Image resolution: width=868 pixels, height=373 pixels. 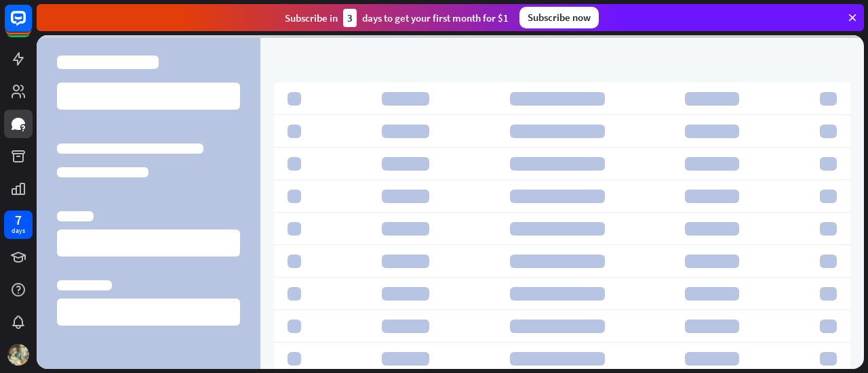 I want to click on button: Open LiveChat chat widget, so click(x=31, y=26).